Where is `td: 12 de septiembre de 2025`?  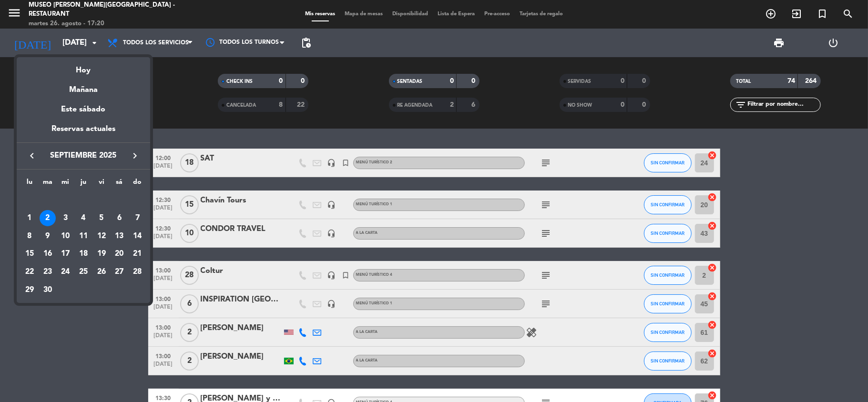
td: 12 de septiembre de 2025 is located at coordinates (102, 236).